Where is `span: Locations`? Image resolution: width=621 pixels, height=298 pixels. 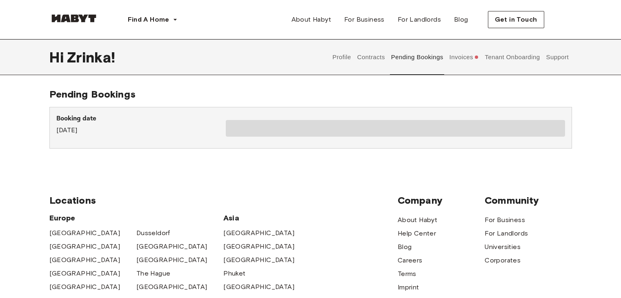
span: Locations is located at coordinates (223, 201).